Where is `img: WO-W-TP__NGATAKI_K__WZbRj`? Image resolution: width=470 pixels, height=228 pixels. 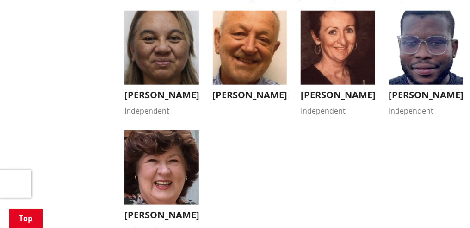 img: WO-W-TP__NGATAKI_K__WZbRj is located at coordinates (162, 48).